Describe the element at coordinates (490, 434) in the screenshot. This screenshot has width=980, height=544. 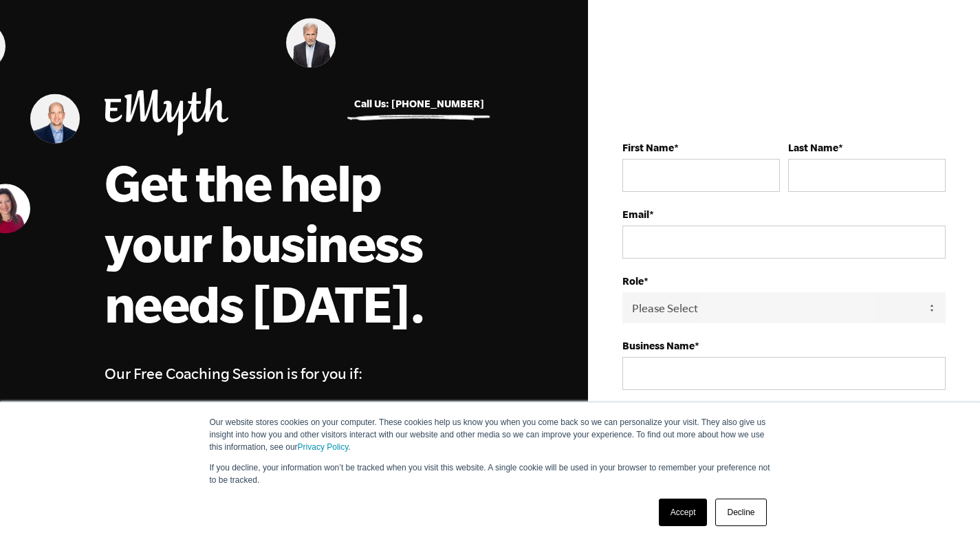
I see `p: Our website stores cookies on your computer. These cookies help us know you when you come back so...` at that location.